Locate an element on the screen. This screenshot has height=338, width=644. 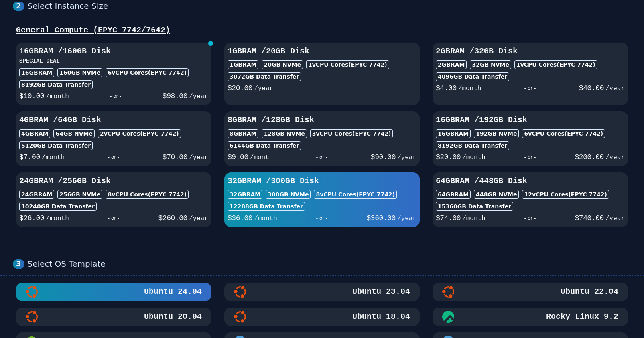
div: General Compute (EPYC 7742/7642) is located at coordinates (322, 31).